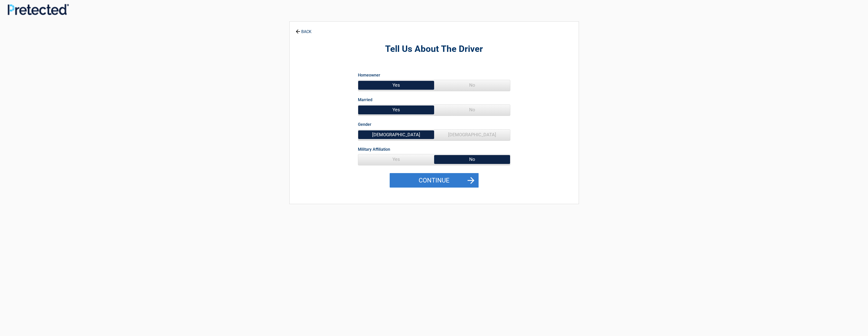 This screenshot has width=868, height=336. I want to click on label: Gender, so click(364, 124).